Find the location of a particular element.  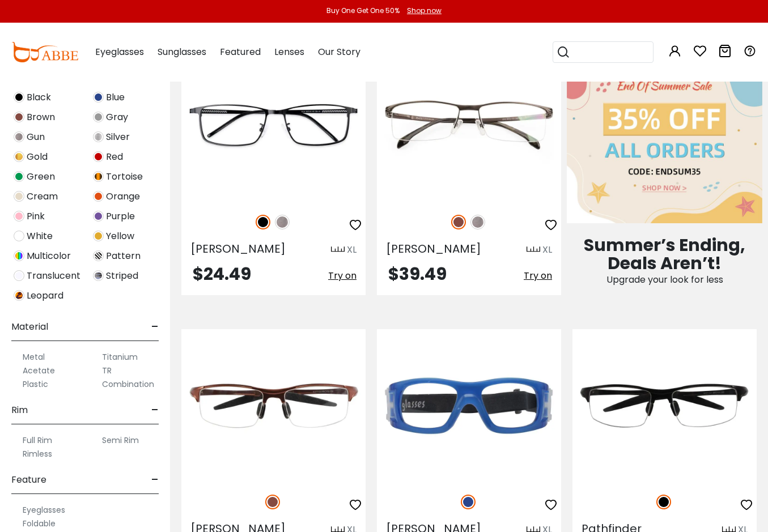

span: Blue is located at coordinates (115, 98).